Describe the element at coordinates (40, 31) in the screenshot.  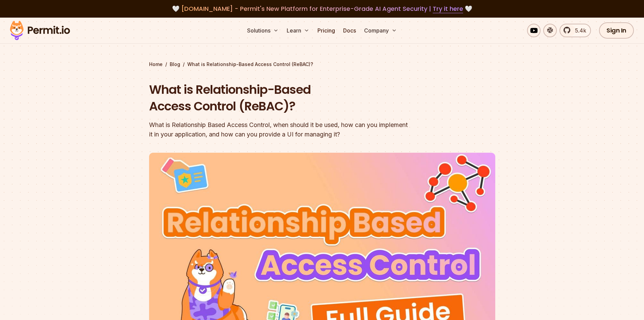
I see `img: Permit logo` at that location.